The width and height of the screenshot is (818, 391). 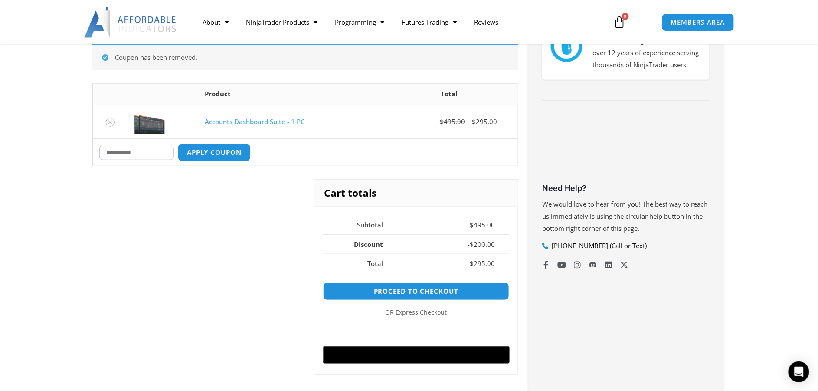 I want to click on a: Proceed to checkout, so click(x=416, y=291).